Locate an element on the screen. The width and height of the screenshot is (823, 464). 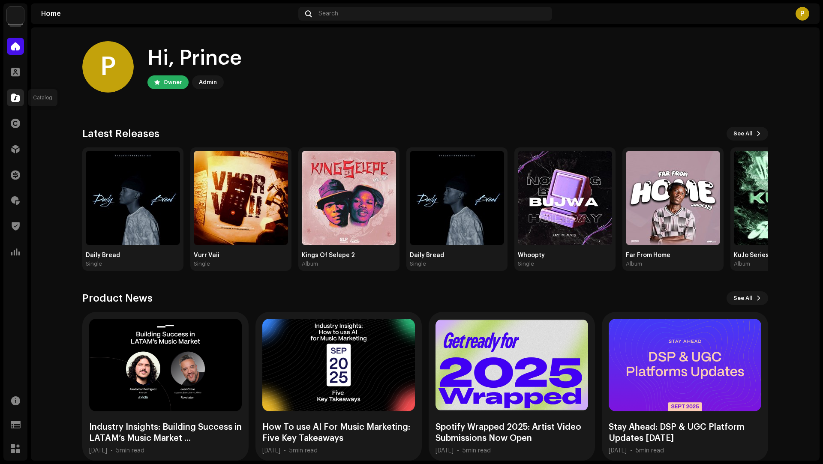
span: Search is located at coordinates (328, 14).